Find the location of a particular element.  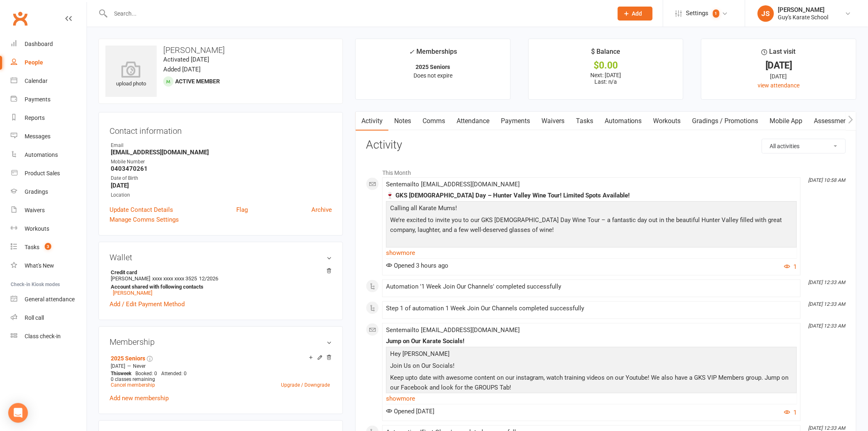

span: Never is located at coordinates (139, 366).